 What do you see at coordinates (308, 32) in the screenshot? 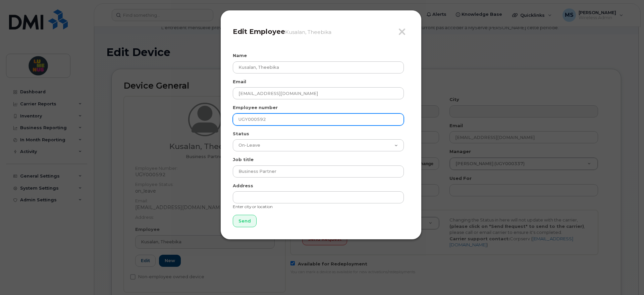
I see `small: Kusalan, Theebika` at bounding box center [308, 32].